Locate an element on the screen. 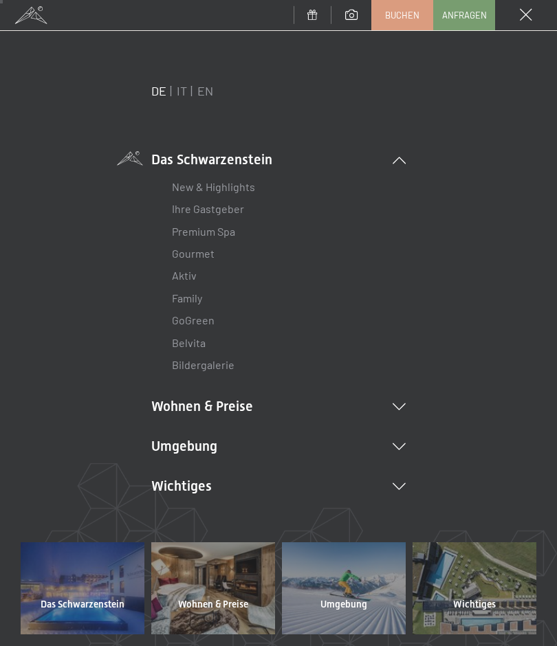 This screenshot has width=557, height=646. a: Buchen is located at coordinates (402, 15).